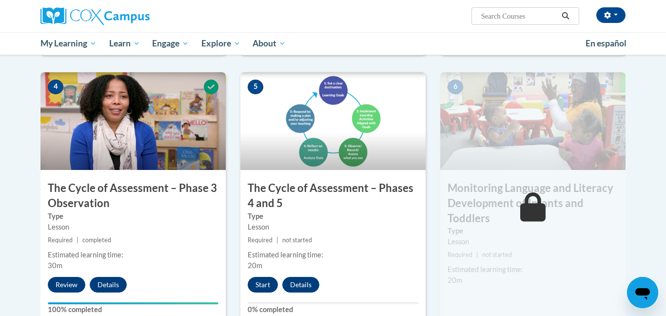 The image size is (666, 316). Describe the element at coordinates (124, 43) in the screenshot. I see `a: Learn` at that location.